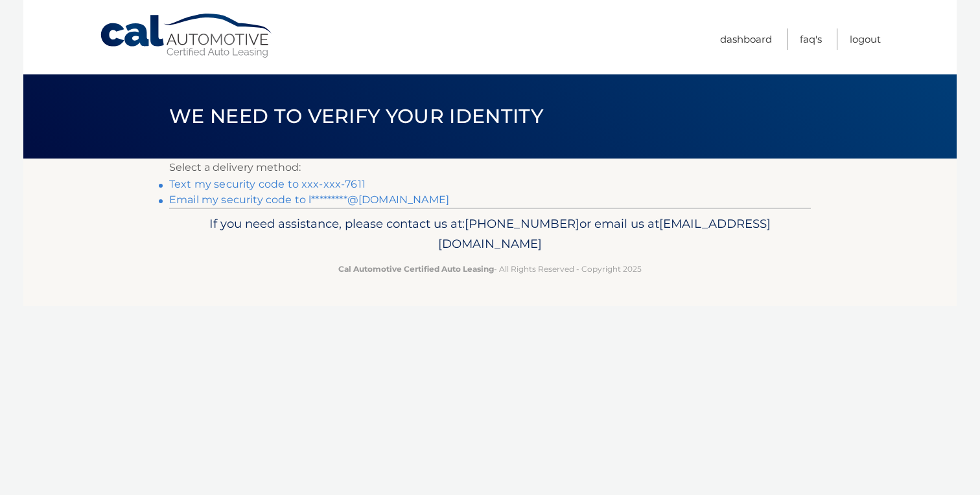 The width and height of the screenshot is (980, 495). Describe the element at coordinates (187, 35) in the screenshot. I see `a: Cal Automotive` at that location.